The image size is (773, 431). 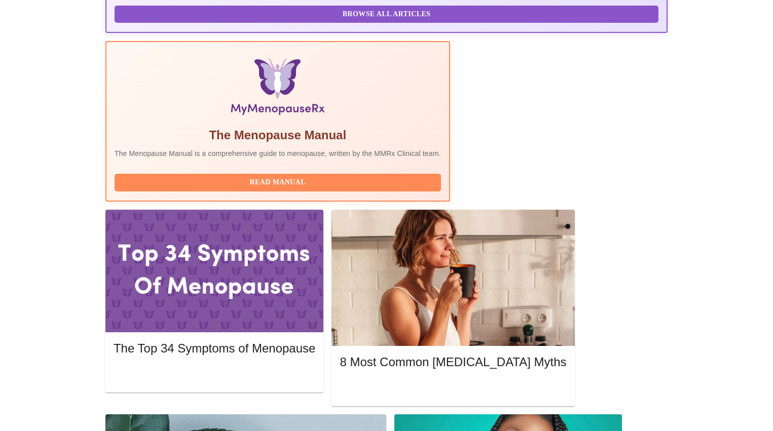 What do you see at coordinates (388, 13) in the screenshot?
I see `a: Browse All Articles` at bounding box center [388, 13].